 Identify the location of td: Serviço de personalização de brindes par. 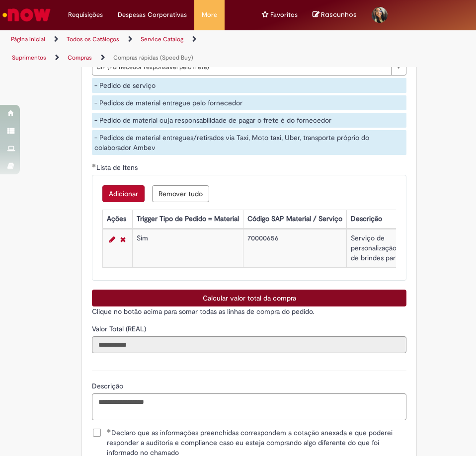
(373, 248).